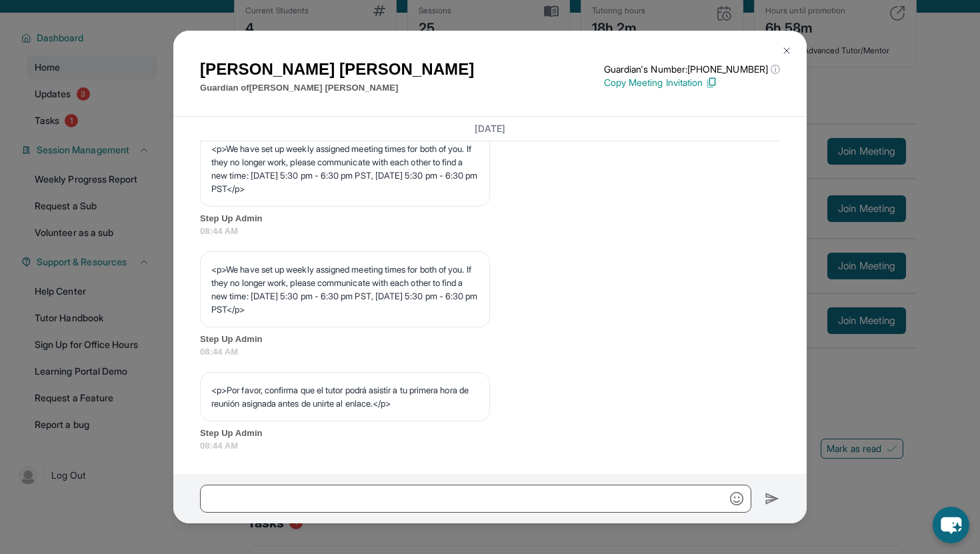 The image size is (980, 554). I want to click on img: Emoji, so click(736, 498).